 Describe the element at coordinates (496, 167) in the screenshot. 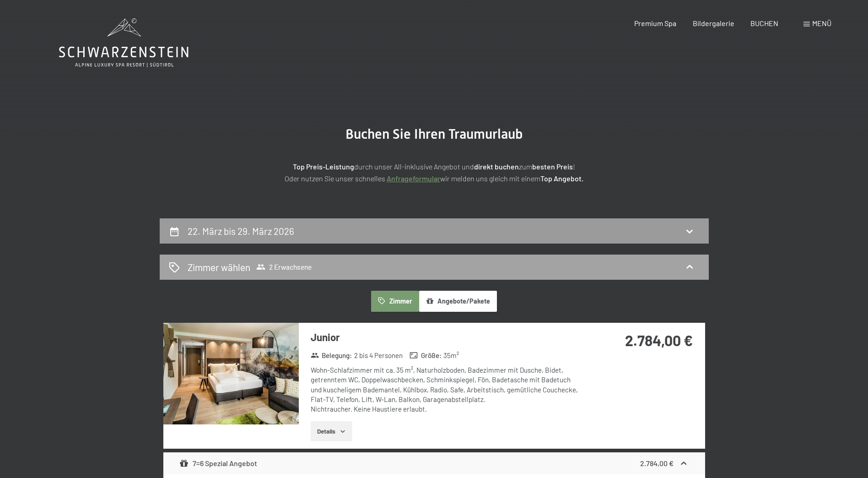

I see `strong: direkt buchen` at that location.